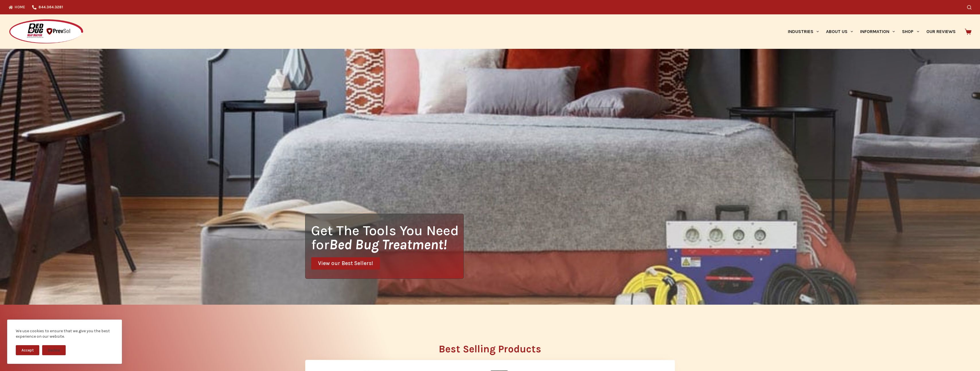 This screenshot has width=980, height=371. Describe the element at coordinates (878, 31) in the screenshot. I see `a: Information` at that location.